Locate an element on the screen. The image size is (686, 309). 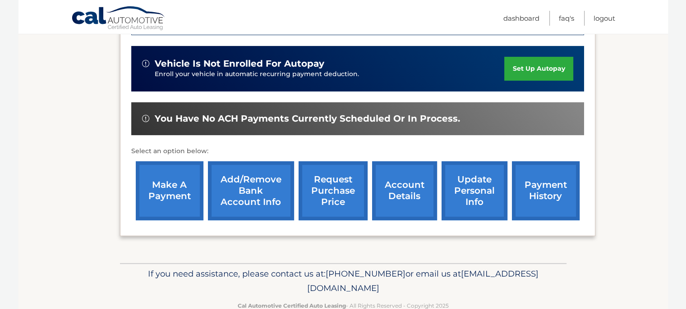
a: Cal Automotive is located at coordinates (119, 19).